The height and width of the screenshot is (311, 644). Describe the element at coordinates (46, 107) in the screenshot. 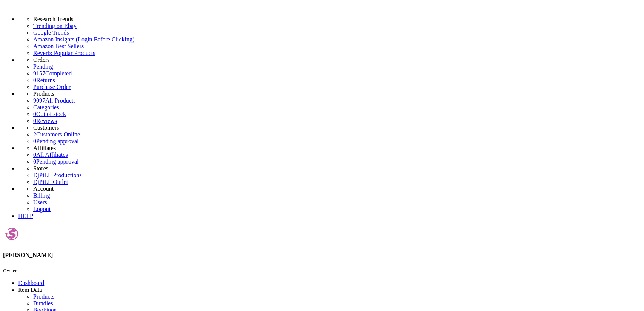

I see `a: Categories` at that location.